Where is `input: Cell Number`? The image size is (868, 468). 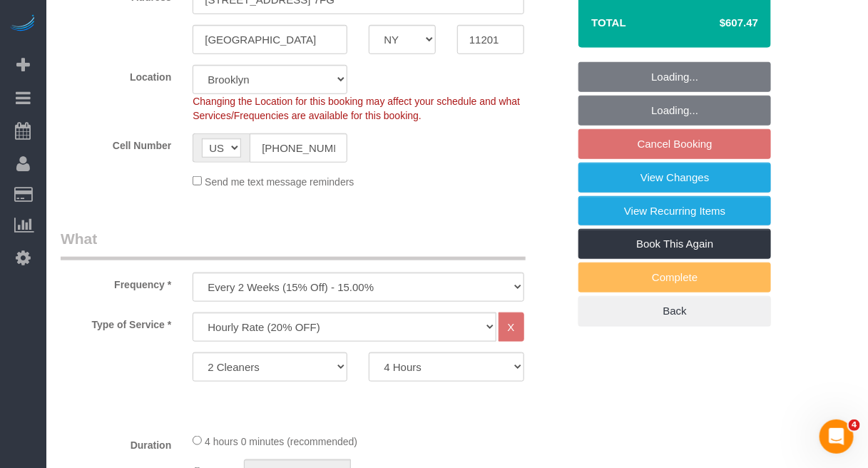 input: Cell Number is located at coordinates (298, 148).